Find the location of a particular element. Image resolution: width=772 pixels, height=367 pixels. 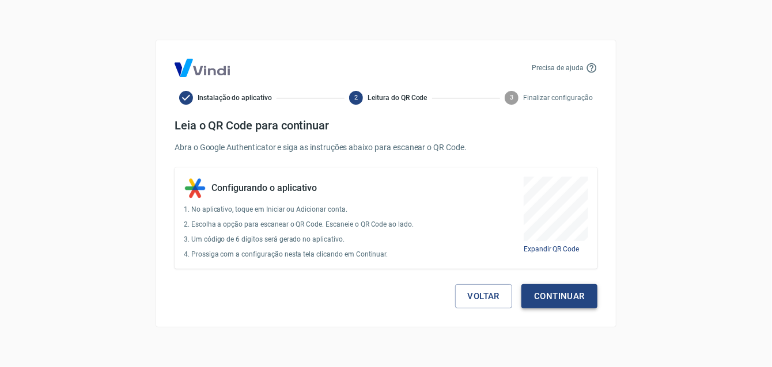

p: 4. Prossiga com a configuração nesta tela clicando em Continuar. is located at coordinates (298, 255).